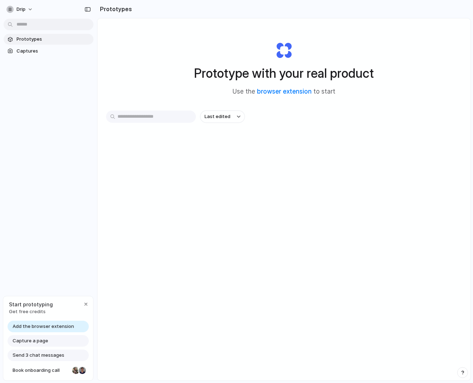 This screenshot has height=383, width=473. What do you see at coordinates (76, 370) in the screenshot?
I see `div: Nicole Kubica` at bounding box center [76, 370].